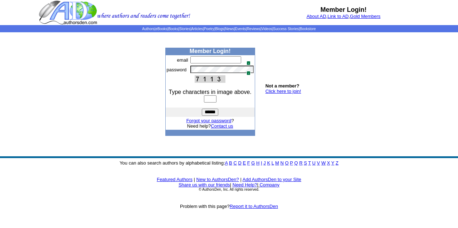 The height and width of the screenshot is (228, 458). What do you see at coordinates (337, 162) in the screenshot?
I see `a: Z` at bounding box center [337, 162].